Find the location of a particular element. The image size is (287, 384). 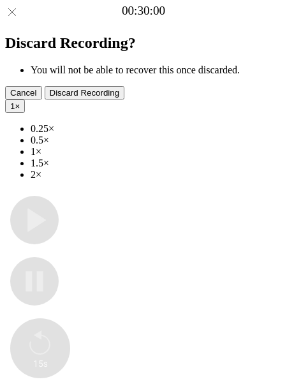

li: 1.5× is located at coordinates (156, 163).